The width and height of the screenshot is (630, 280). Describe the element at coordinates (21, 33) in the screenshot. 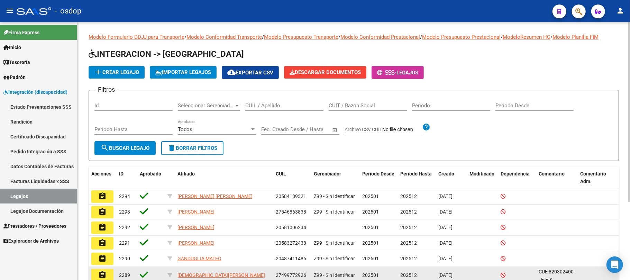

I see `span: Firma Express` at that location.